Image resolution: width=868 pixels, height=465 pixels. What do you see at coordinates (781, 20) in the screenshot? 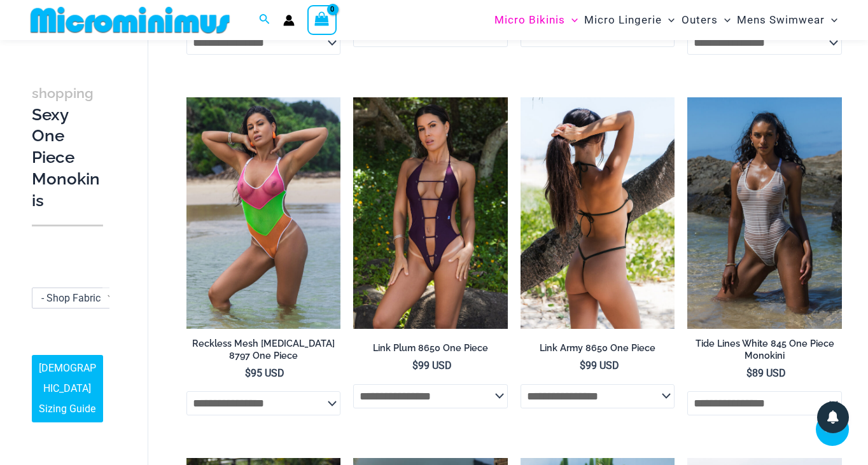
I see `span: Mens Swimwear` at bounding box center [781, 20].